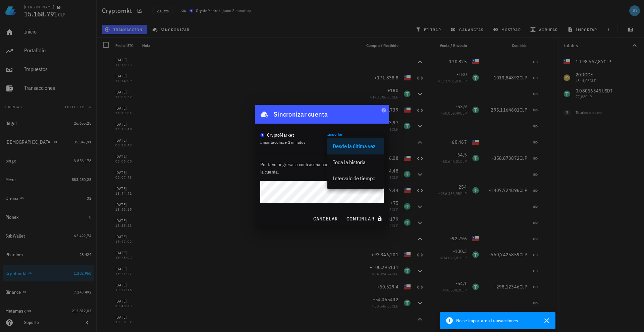 The image size is (644, 332). Describe the element at coordinates (356, 141) in the screenshot. I see `div: ImportarDesde la última vez` at that location.